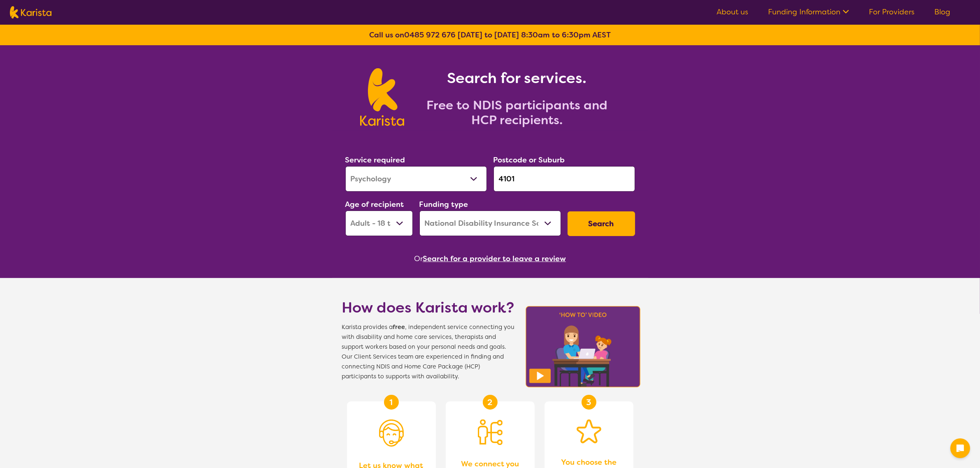 The height and width of the screenshot is (468, 980). What do you see at coordinates (428, 308) in the screenshot?
I see `h1: How does Karista work?` at bounding box center [428, 308].